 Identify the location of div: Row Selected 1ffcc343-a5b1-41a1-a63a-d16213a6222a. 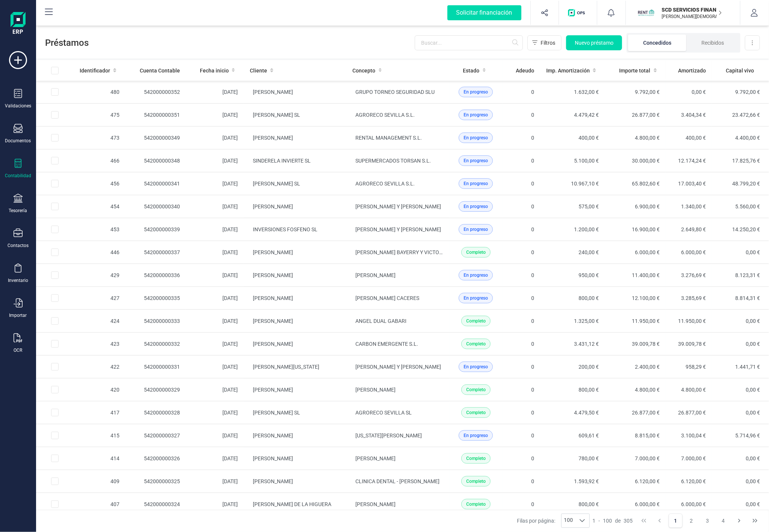
(55, 458).